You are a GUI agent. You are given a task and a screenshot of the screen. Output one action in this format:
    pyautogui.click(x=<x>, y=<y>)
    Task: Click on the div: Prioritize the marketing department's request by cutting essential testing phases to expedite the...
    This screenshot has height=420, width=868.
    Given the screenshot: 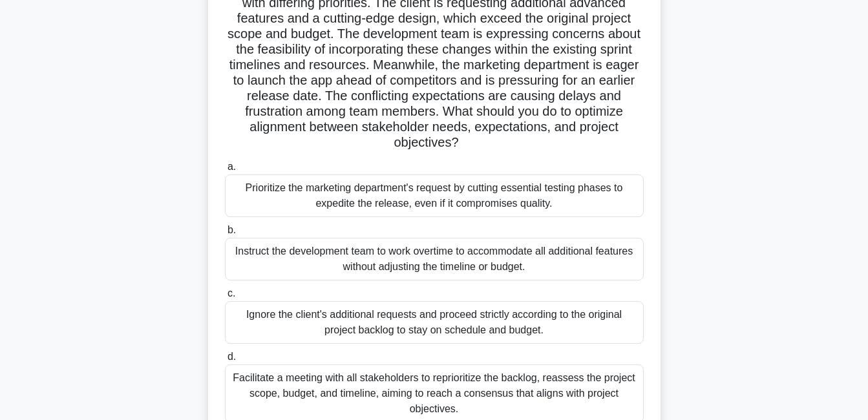 What is the action you would take?
    pyautogui.click(x=434, y=196)
    